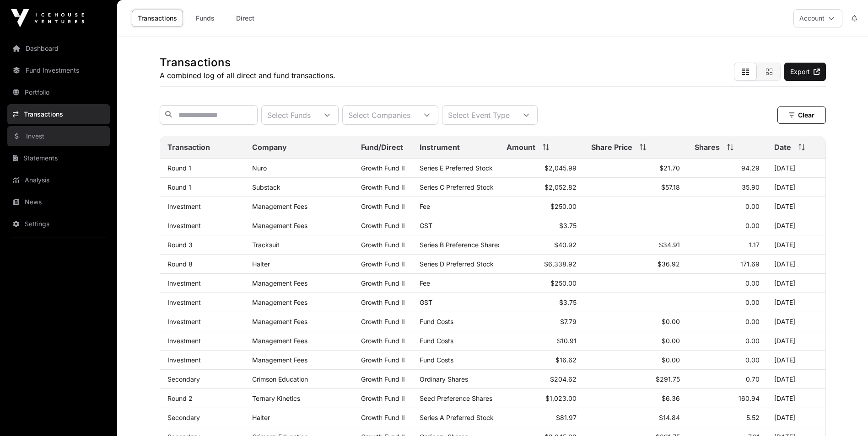 The height and width of the screenshot is (436, 868). Describe the element at coordinates (670, 168) in the screenshot. I see `span: $21.70` at that location.